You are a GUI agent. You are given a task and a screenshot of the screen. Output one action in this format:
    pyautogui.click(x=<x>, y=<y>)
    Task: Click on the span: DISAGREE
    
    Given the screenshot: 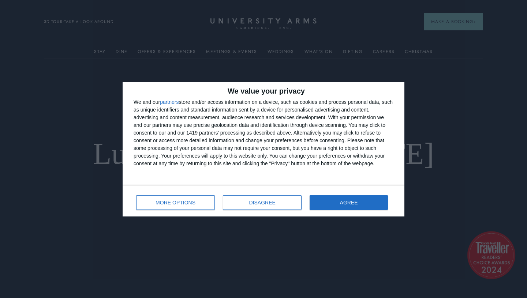 What is the action you would take?
    pyautogui.click(x=262, y=203)
    